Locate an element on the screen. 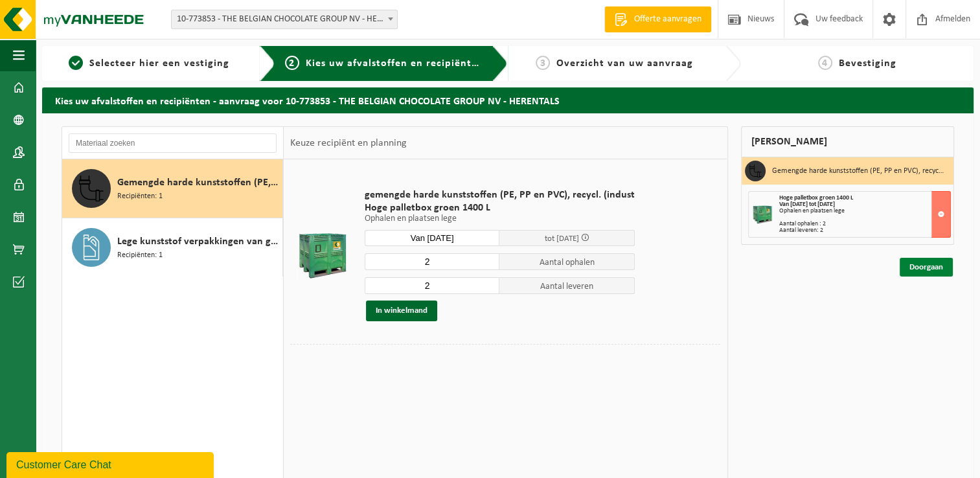  span: Overzicht van uw aanvraag is located at coordinates (624, 63).